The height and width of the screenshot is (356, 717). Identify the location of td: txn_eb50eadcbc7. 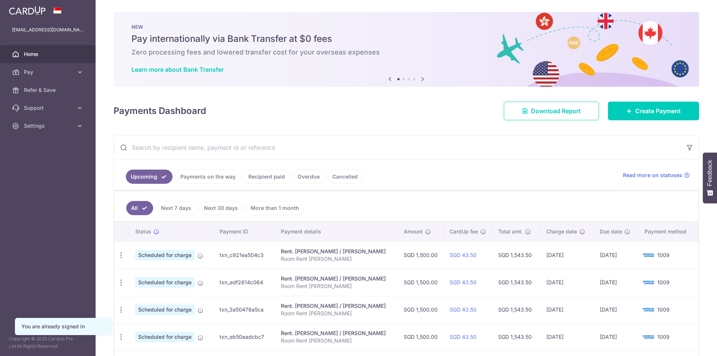
(244, 337).